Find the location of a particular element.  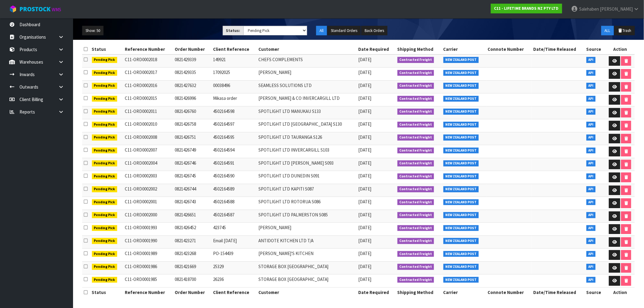

td: 26236 is located at coordinates (234, 281).